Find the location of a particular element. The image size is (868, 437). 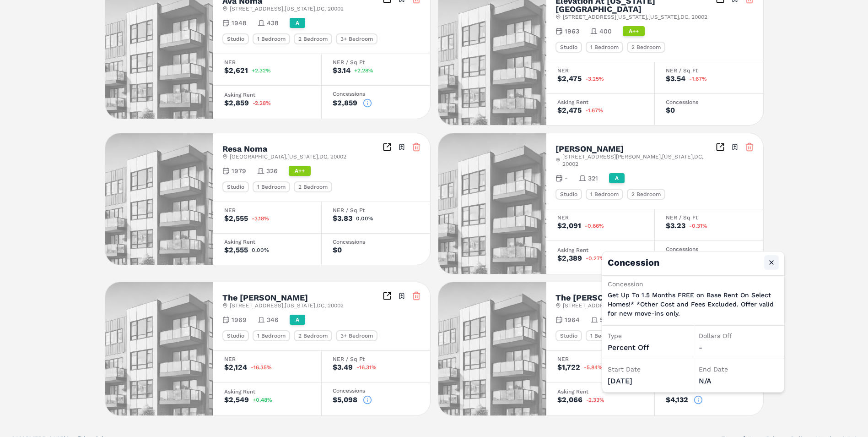

span: 346 is located at coordinates (273, 320).